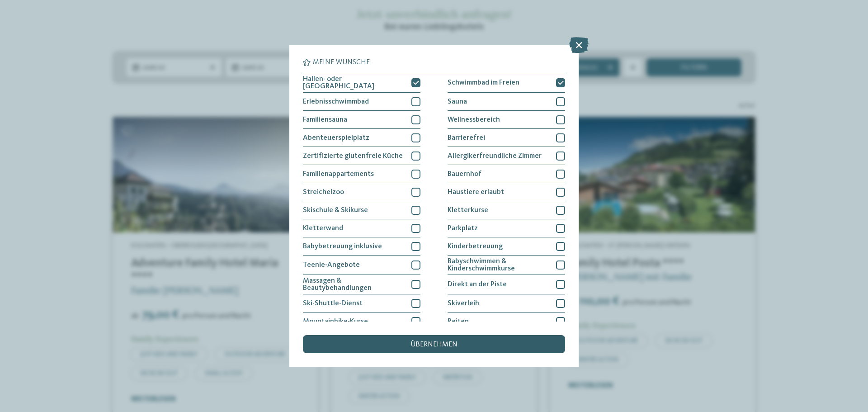  What do you see at coordinates (336, 322) in the screenshot?
I see `span: Mountainbike-Kurse` at bounding box center [336, 322].